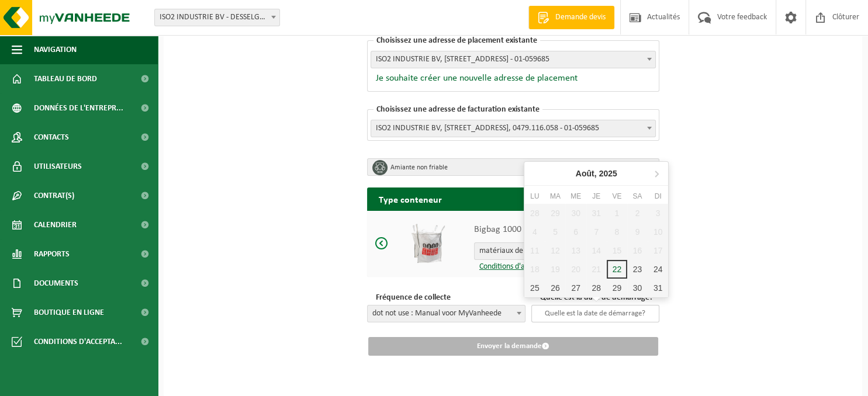 This screenshot has width=868, height=396. I want to click on div: Ma, so click(554, 196).